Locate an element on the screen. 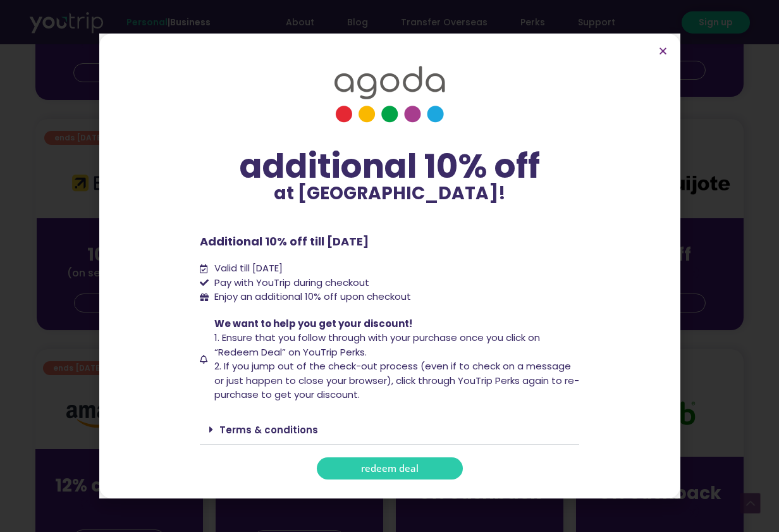 The height and width of the screenshot is (532, 779). span: 2. If you jump out of the check-out process (even if to check on a message or just happen to clos... is located at coordinates (397, 380).